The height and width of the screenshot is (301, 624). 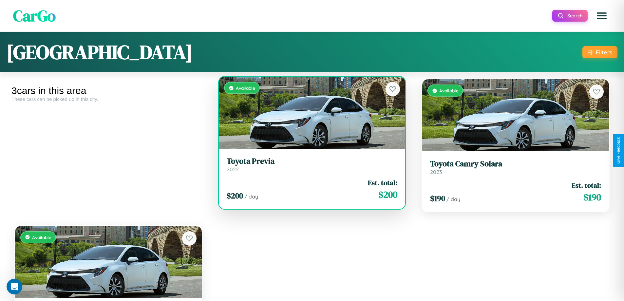 I want to click on div: 3 cars in this area, so click(x=108, y=91).